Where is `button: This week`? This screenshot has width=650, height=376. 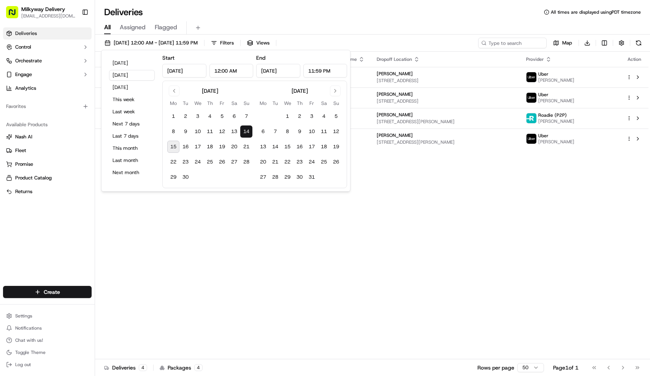 button: This week is located at coordinates (132, 100).